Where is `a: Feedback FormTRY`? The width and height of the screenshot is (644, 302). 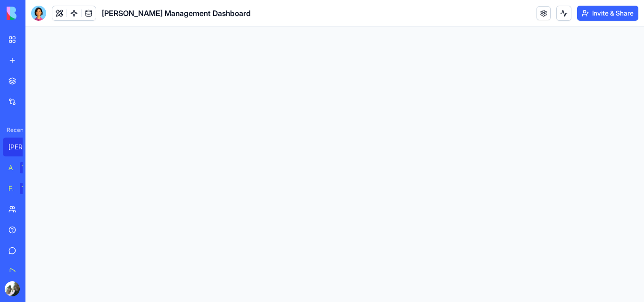 a: Feedback FormTRY is located at coordinates (22, 188).